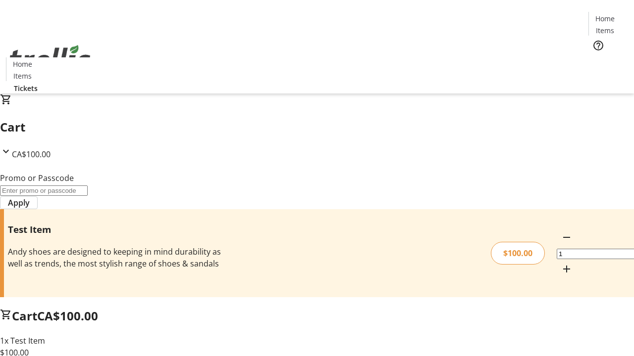  Describe the element at coordinates (19, 203) in the screenshot. I see `span: Apply` at that location.